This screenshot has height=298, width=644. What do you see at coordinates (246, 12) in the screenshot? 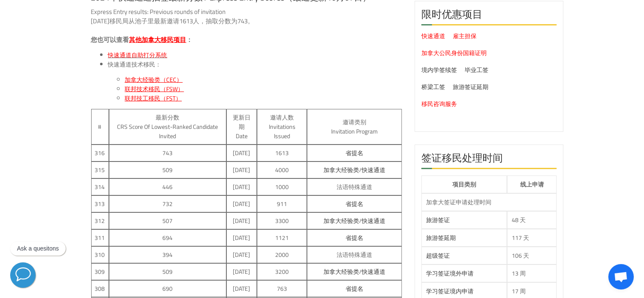
I see `p: Express Entry results: Previous rounds of invitation` at bounding box center [246, 12].